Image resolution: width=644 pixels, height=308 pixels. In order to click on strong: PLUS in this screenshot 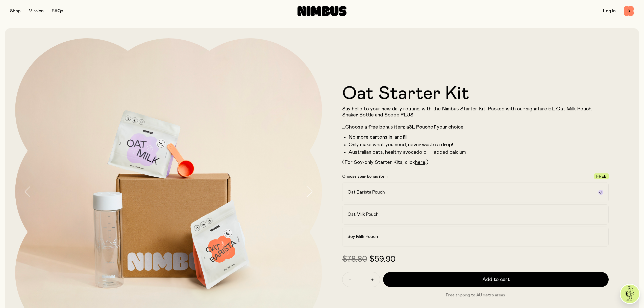, I will do `click(407, 115)`.